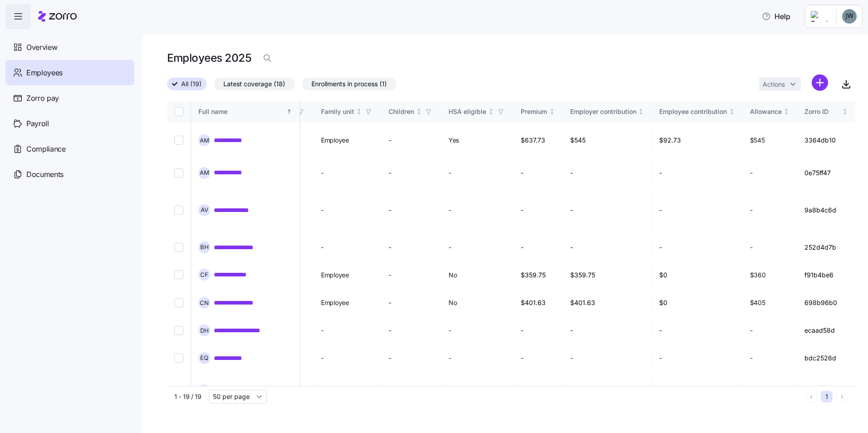 The image size is (868, 433). What do you see at coordinates (826, 247) in the screenshot?
I see `td: 252d4d7b` at bounding box center [826, 247].